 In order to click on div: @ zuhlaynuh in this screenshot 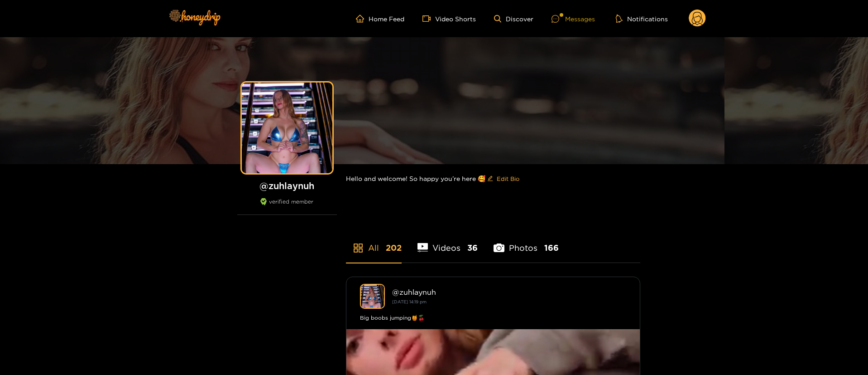, I will do `click(509, 292)`.